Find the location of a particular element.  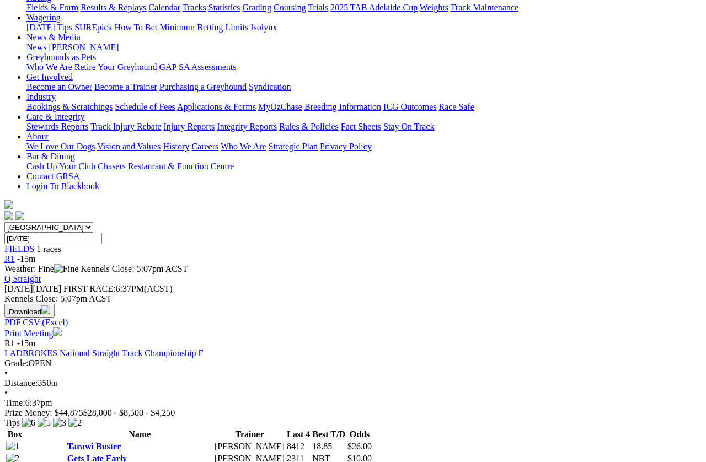

span: 6:37PM(ACST) is located at coordinates (118, 288).